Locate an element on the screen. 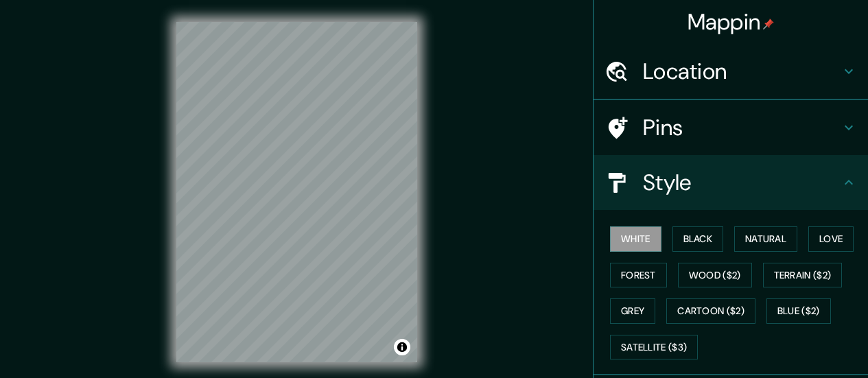  button: Terrain ($2) is located at coordinates (803, 275).